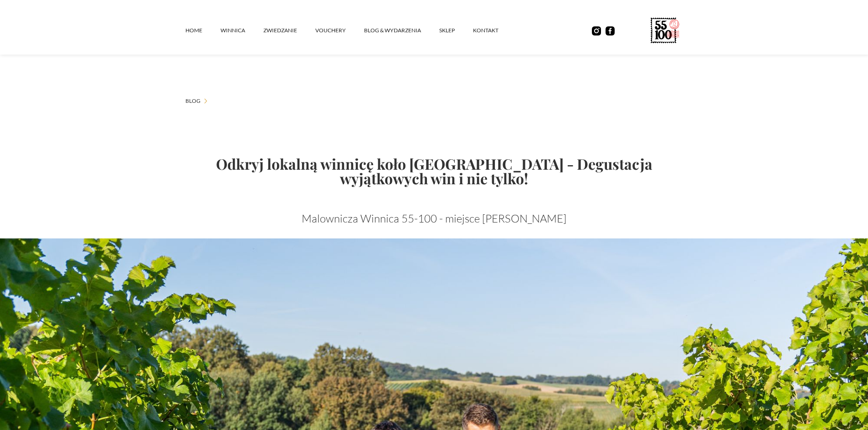 This screenshot has width=868, height=430. Describe the element at coordinates (456, 31) in the screenshot. I see `a: SKLEP` at that location.